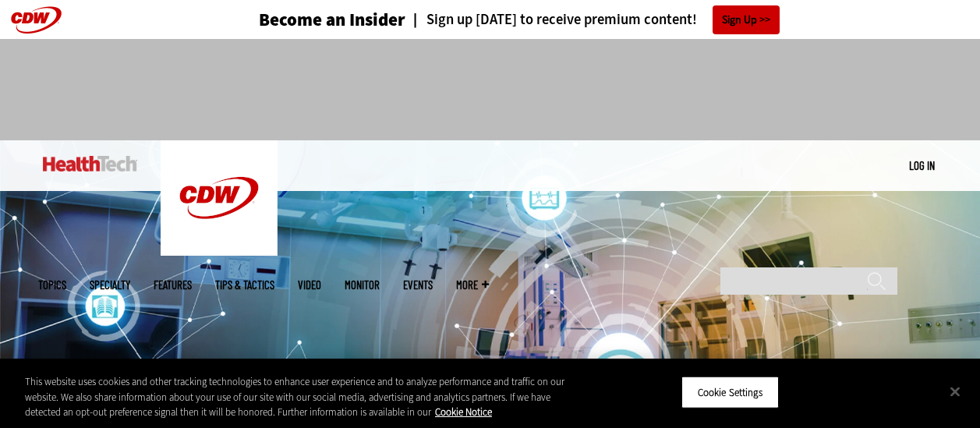 Image resolution: width=980 pixels, height=428 pixels. What do you see at coordinates (245, 285) in the screenshot?
I see `a: Tips & Tactics` at bounding box center [245, 285].